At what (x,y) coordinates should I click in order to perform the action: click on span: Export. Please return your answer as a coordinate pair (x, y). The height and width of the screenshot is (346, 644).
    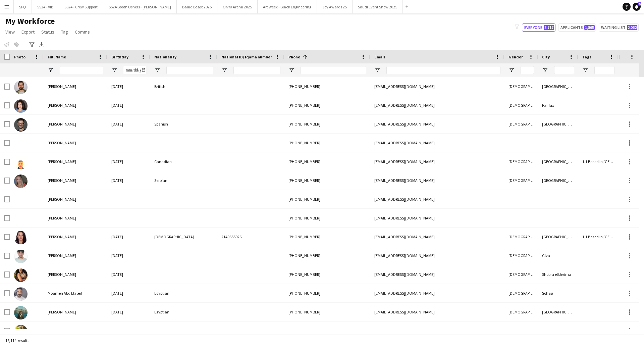
    Looking at the image, I should click on (28, 32).